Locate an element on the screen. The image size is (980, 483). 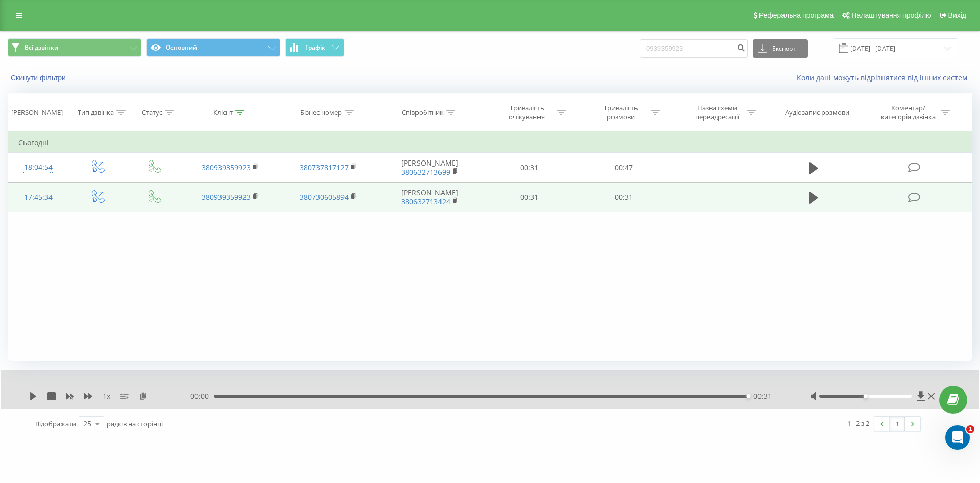
span: 00:31 is located at coordinates (763, 396).